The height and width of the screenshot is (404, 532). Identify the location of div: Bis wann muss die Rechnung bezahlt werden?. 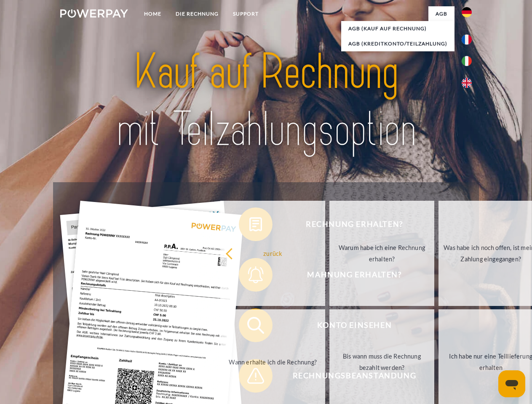
(382, 362).